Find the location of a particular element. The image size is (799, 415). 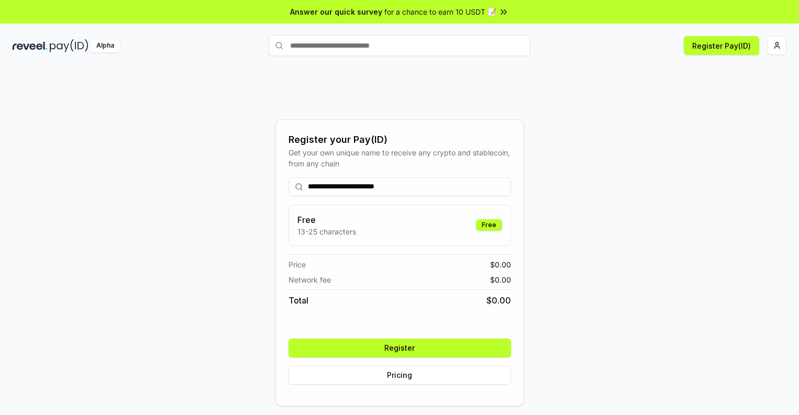

span: Total is located at coordinates (298, 300).